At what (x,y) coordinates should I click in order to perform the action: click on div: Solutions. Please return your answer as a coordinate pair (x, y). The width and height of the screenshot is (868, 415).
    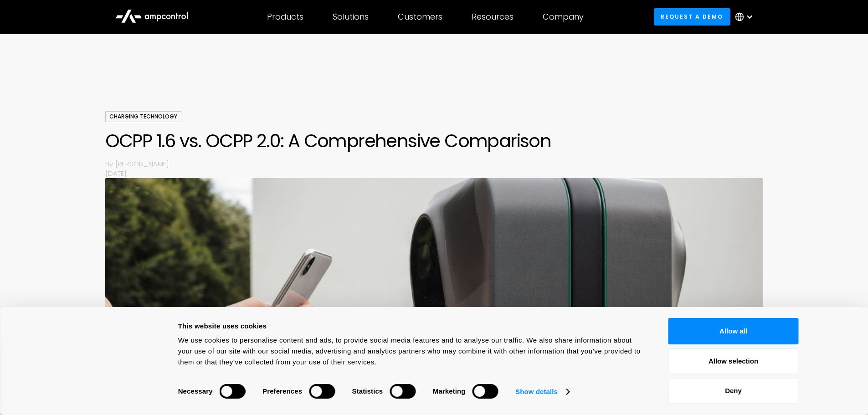
    Looking at the image, I should click on (350, 17).